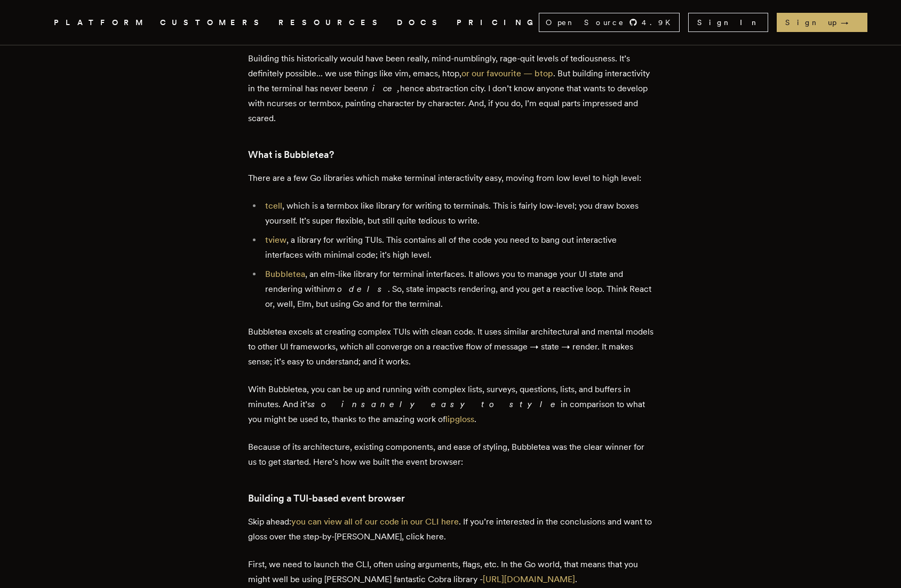  What do you see at coordinates (451, 572) in the screenshot?
I see `p: First, we need to launch the CLI, often using arguments, flags, etc. In the Go world, that means ...` at bounding box center [451, 572].